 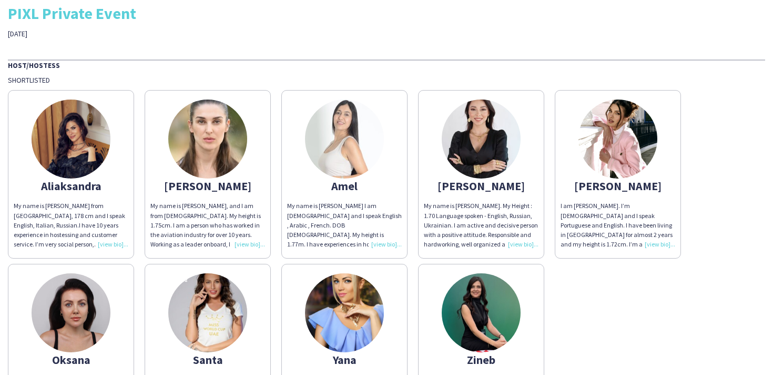 What do you see at coordinates (71, 359) in the screenshot?
I see `div: Oksana` at bounding box center [71, 359].